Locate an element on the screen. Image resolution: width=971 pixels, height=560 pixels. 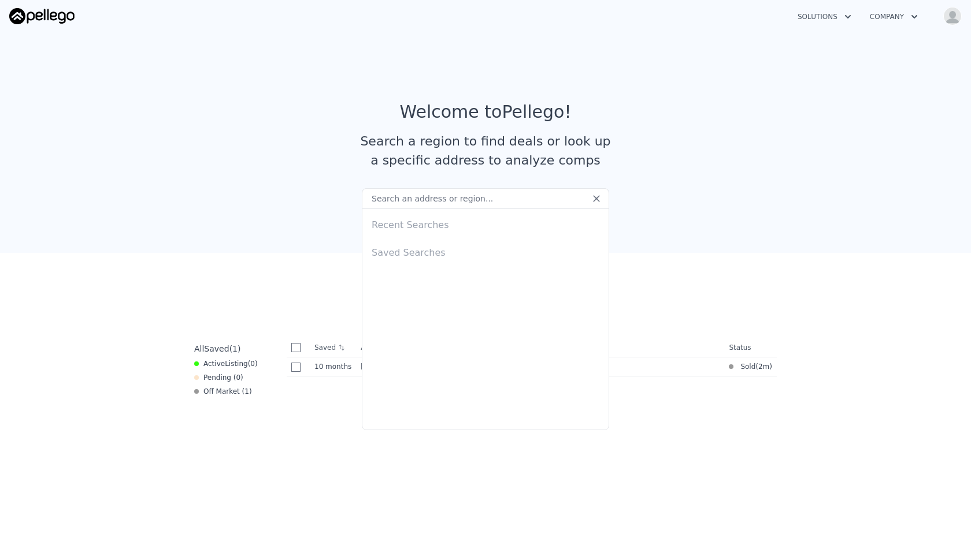
div: Saved Properties is located at coordinates (486, 301).